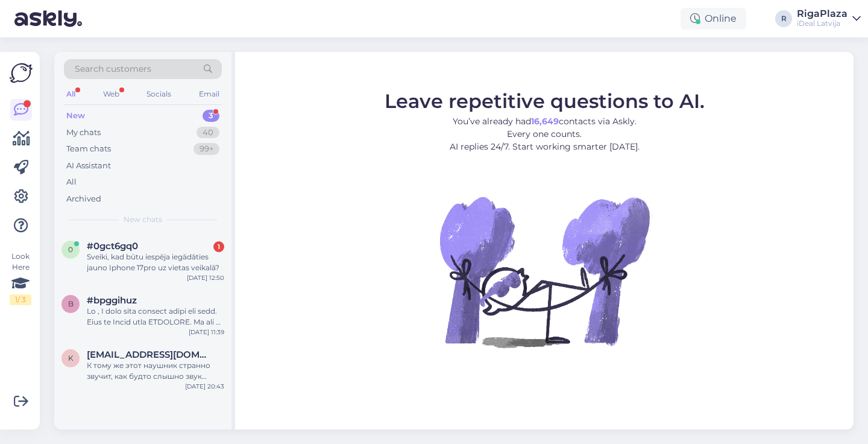 The width and height of the screenshot is (868, 444). Describe the element at coordinates (784, 19) in the screenshot. I see `div: R` at that location.